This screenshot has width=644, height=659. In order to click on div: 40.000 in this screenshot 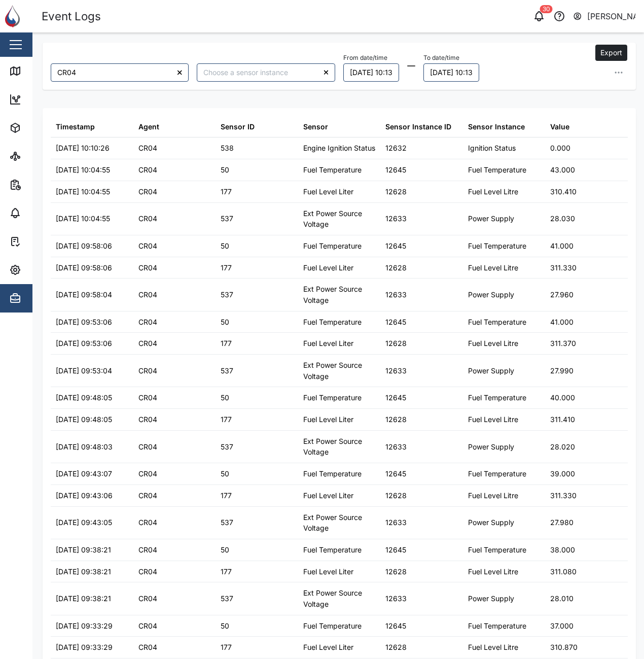, I will do `click(562, 398)`.